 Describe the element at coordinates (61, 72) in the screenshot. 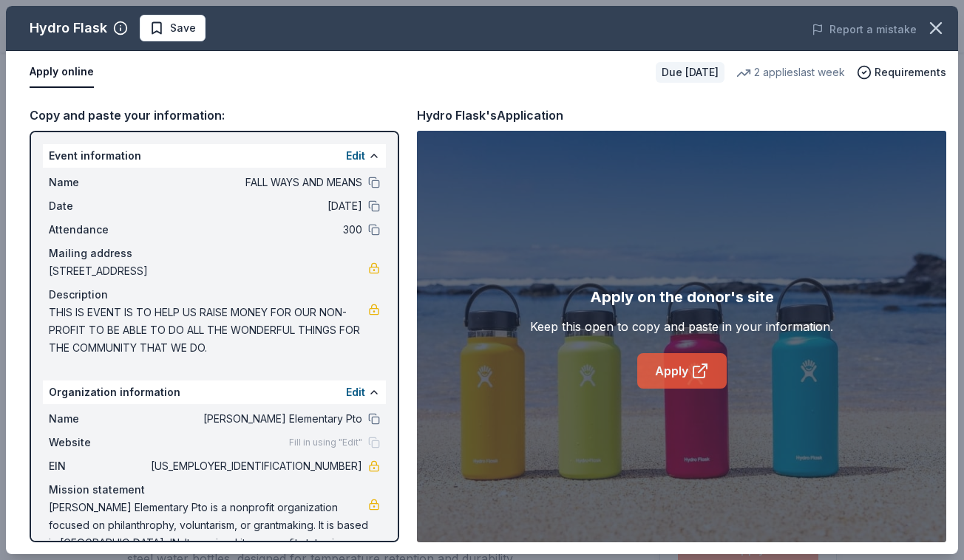

I see `button: Apply online` at that location.